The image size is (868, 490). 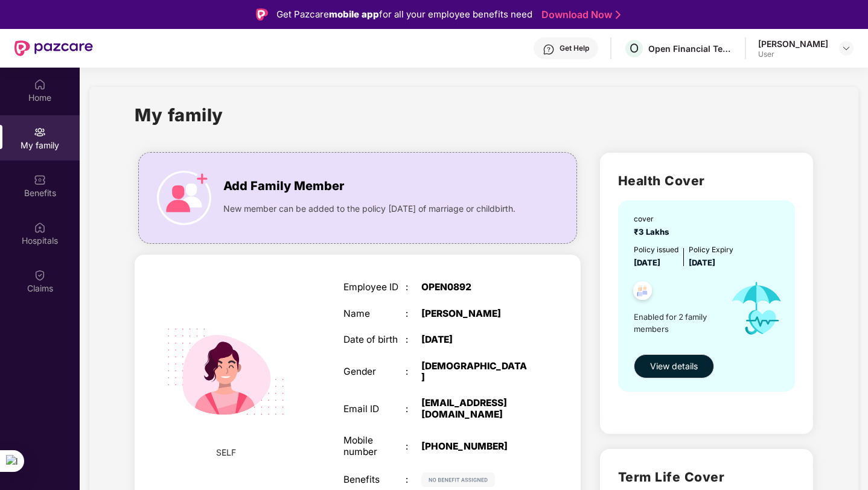 What do you see at coordinates (657, 250) in the screenshot?
I see `div: Policy issued` at bounding box center [657, 250].